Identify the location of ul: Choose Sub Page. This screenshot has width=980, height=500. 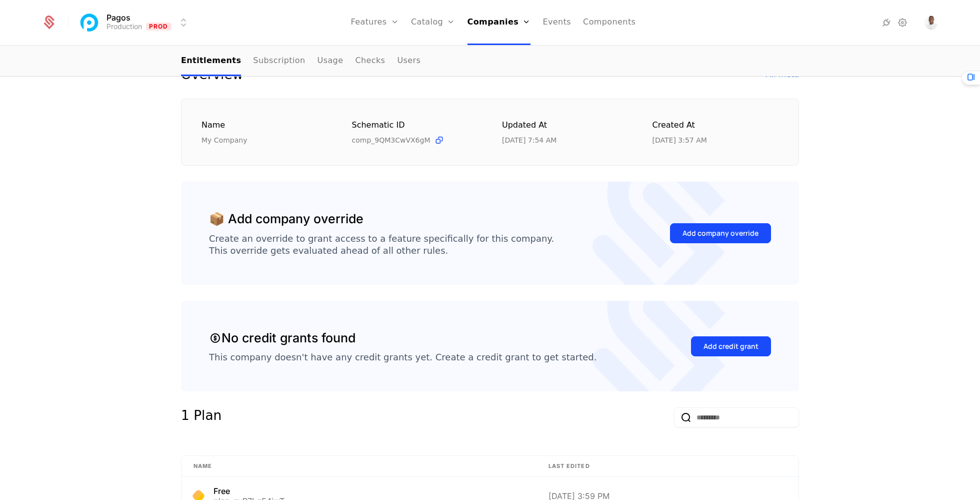
(300, 61).